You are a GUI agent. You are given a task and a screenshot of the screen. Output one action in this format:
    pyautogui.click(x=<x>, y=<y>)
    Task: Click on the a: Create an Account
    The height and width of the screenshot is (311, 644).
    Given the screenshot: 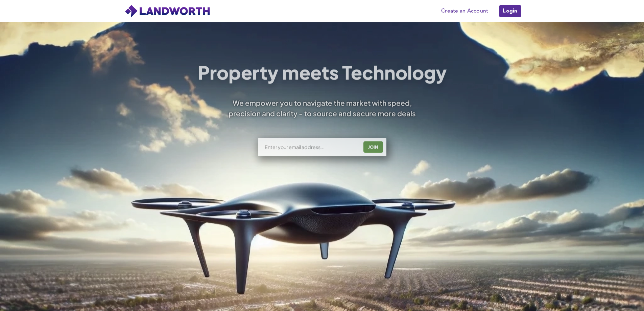 What is the action you would take?
    pyautogui.click(x=465, y=11)
    